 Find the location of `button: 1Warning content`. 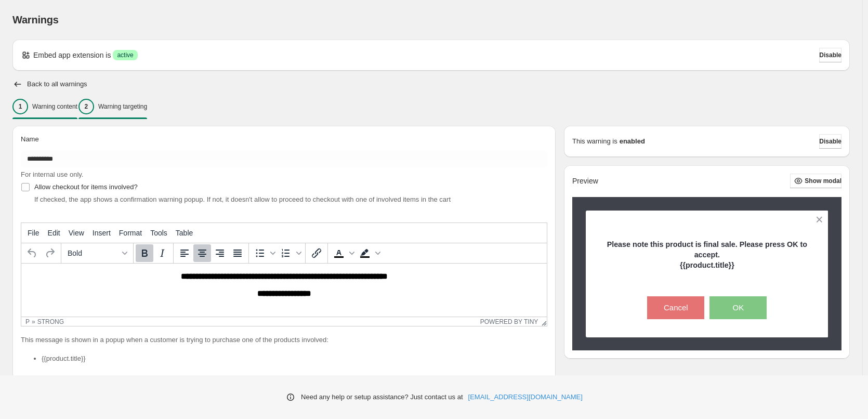

button: 1Warning content is located at coordinates (45, 106).